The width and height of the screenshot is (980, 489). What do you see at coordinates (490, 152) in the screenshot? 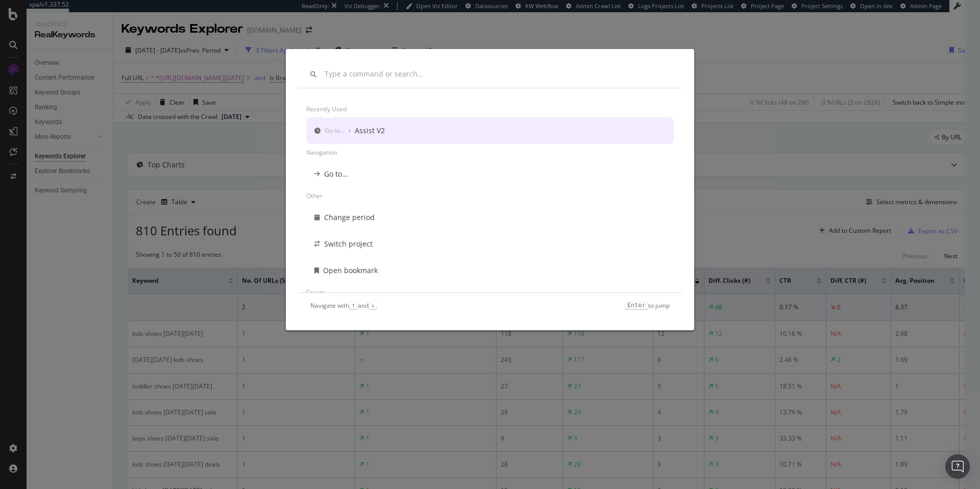
I see `div: Navigation` at bounding box center [490, 152].